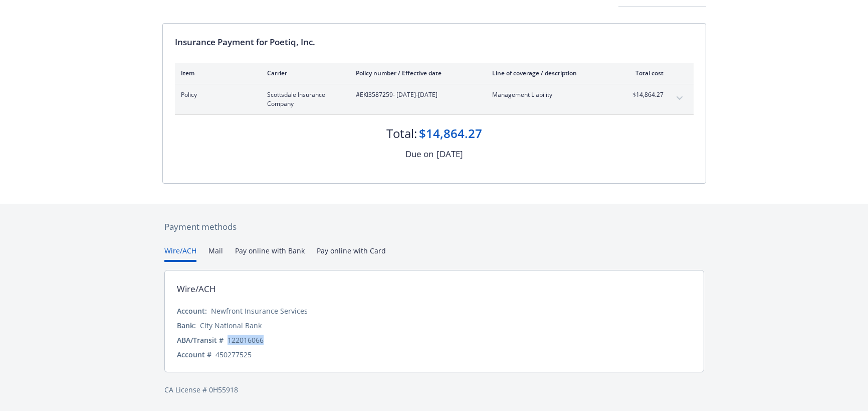  I want to click on div: Carrier, so click(303, 73).